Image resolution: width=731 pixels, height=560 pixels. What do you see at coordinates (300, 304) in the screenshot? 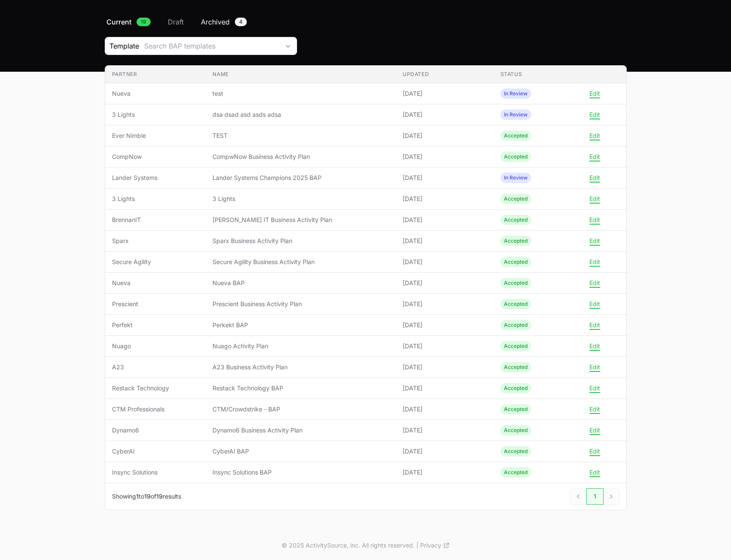
I see `span: Prescient Business Activity Plan` at bounding box center [300, 304].